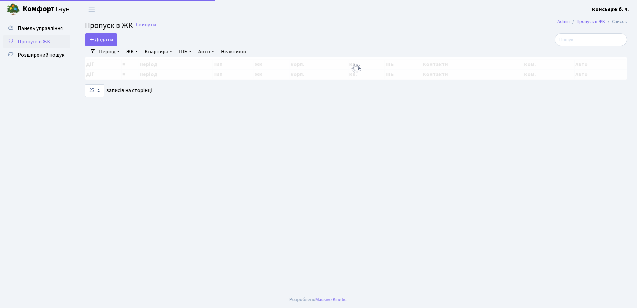 This screenshot has width=637, height=308. What do you see at coordinates (92, 9) in the screenshot?
I see `button: Переключити навігацію` at bounding box center [92, 9].